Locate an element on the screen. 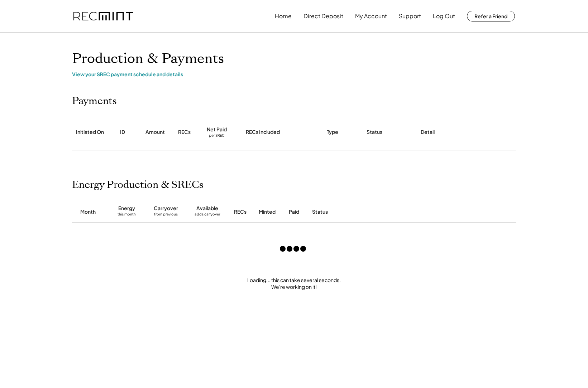  div: adds carryover is located at coordinates (207, 216).